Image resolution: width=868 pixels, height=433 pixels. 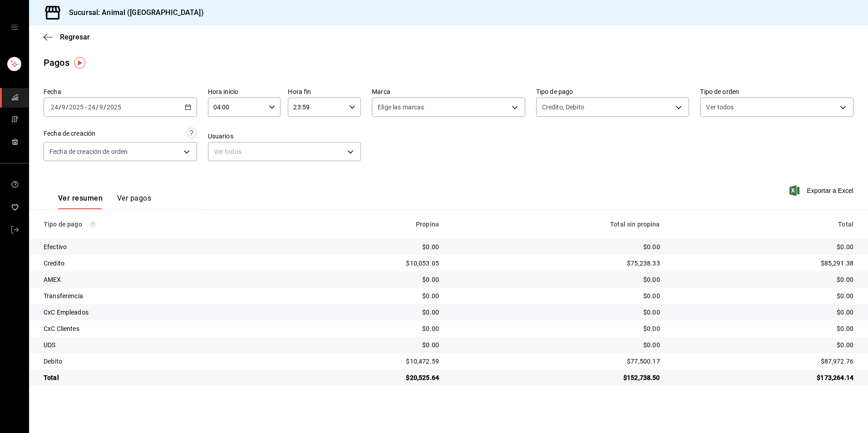 What do you see at coordinates (364, 263) in the screenshot?
I see `div: $10,053.05` at bounding box center [364, 263].